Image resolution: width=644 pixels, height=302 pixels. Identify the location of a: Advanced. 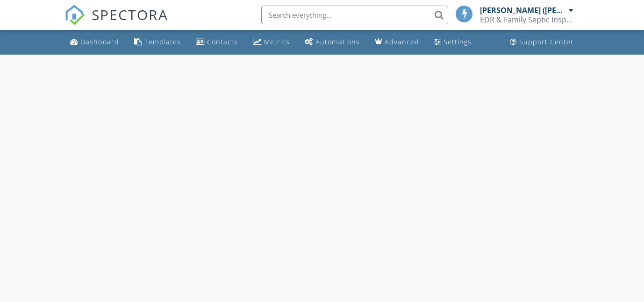
(397, 42).